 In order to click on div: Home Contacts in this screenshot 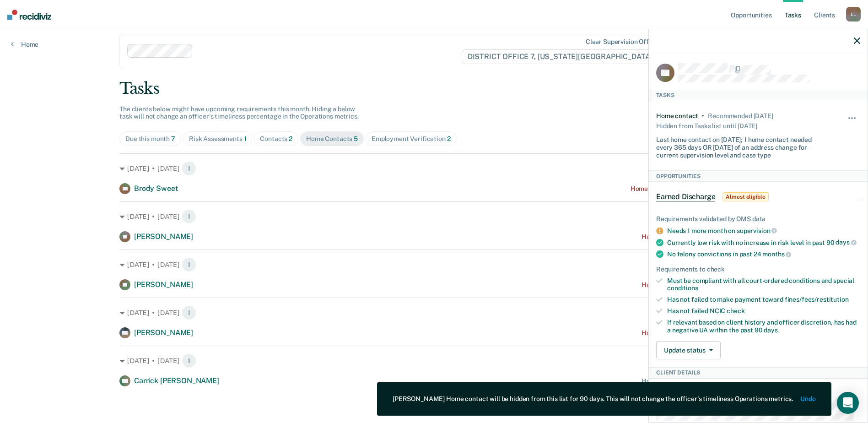, I will do `click(332, 139)`.